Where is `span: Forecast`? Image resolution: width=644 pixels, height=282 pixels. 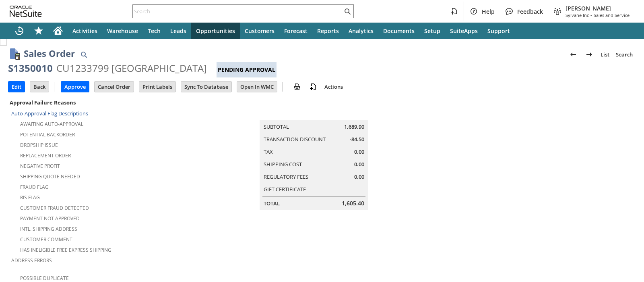 span: Forecast is located at coordinates (296, 31).